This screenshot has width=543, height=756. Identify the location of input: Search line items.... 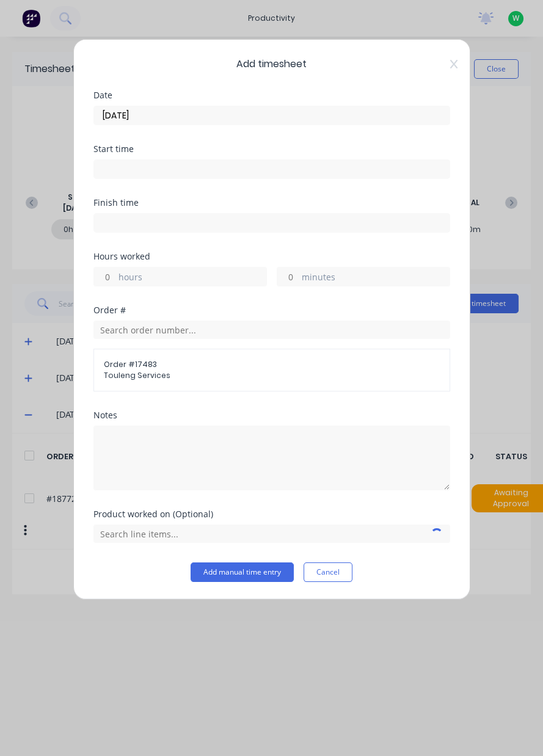
(272, 534).